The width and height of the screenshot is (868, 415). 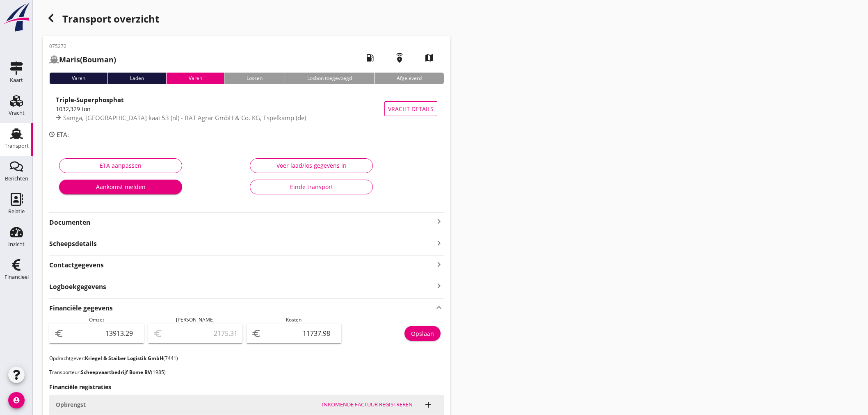 What do you see at coordinates (312, 166) in the screenshot?
I see `div: Voer laad/los gegevens in` at bounding box center [312, 166].